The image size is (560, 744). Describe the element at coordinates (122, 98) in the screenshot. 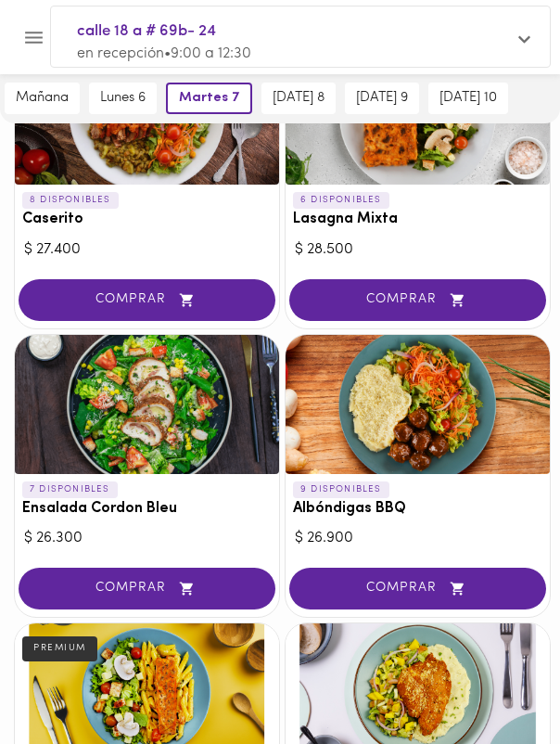

I see `button: lunes 6` at that location.